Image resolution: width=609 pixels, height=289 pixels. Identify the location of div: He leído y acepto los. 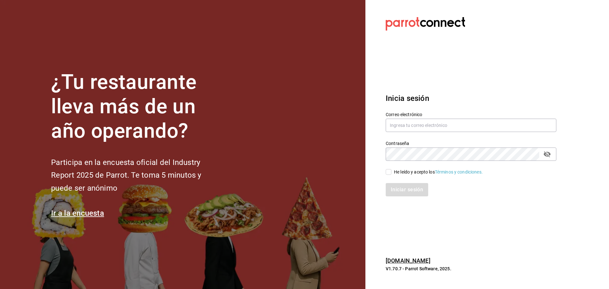
(438, 172).